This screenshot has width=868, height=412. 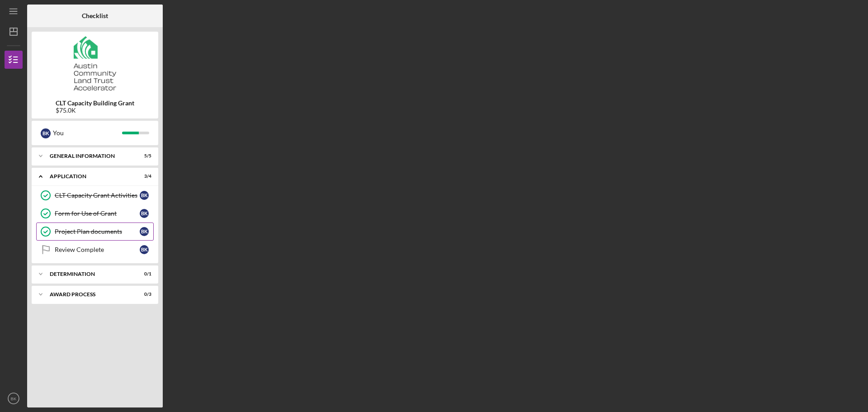 What do you see at coordinates (89, 274) in the screenshot?
I see `div: Determination` at bounding box center [89, 274].